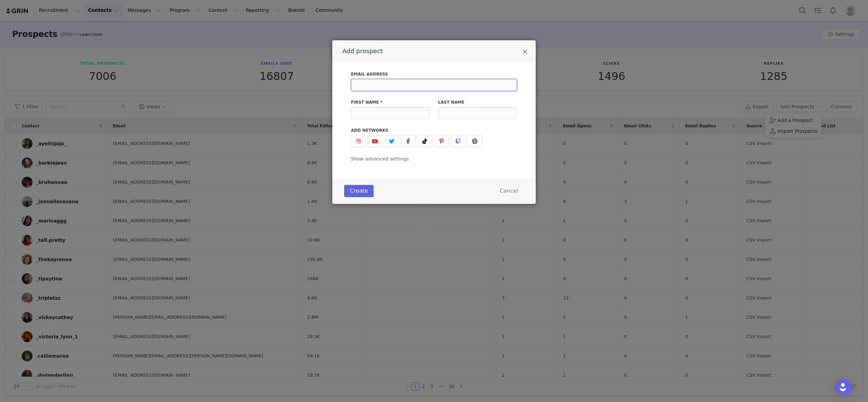 The width and height of the screenshot is (868, 402). I want to click on label: First Name *, so click(390, 102).